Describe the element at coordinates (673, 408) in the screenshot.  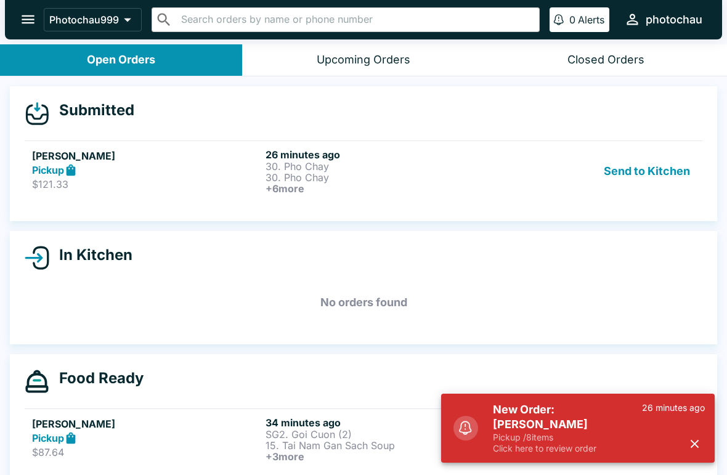
I see `p: 26 minutes ago` at that location.